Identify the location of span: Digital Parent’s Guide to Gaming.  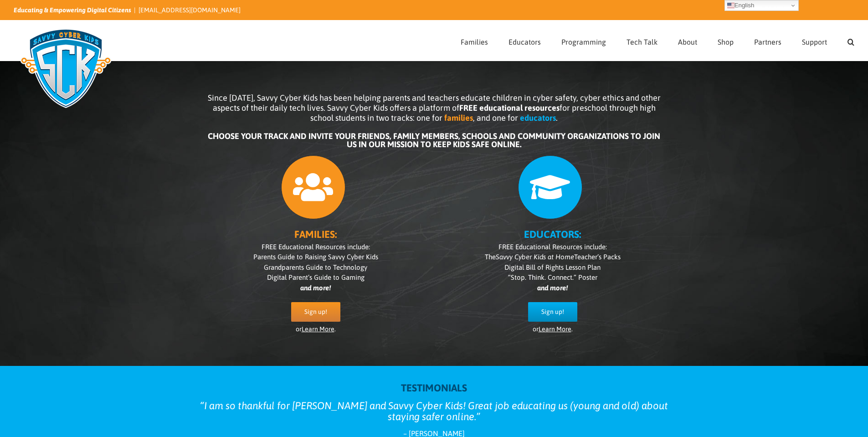
(315, 277).